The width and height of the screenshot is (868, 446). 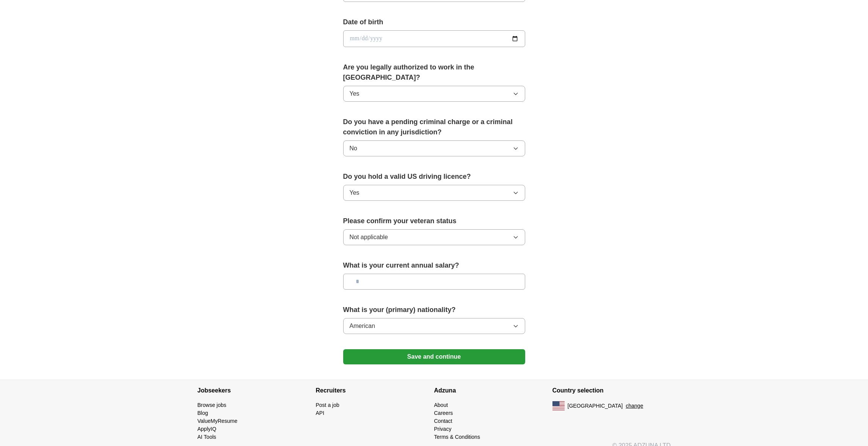 I want to click on span: Not applicable, so click(x=369, y=237).